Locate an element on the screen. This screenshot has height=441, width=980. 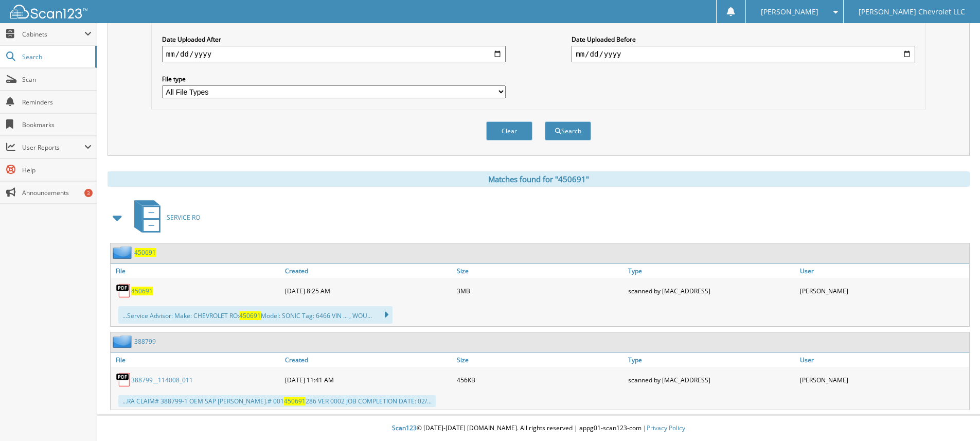
label: File type is located at coordinates (334, 78).